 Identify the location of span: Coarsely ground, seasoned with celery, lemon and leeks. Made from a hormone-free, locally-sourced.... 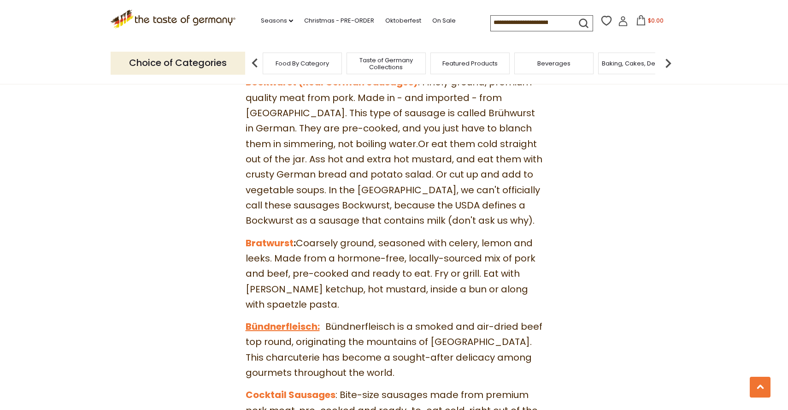
(390, 273).